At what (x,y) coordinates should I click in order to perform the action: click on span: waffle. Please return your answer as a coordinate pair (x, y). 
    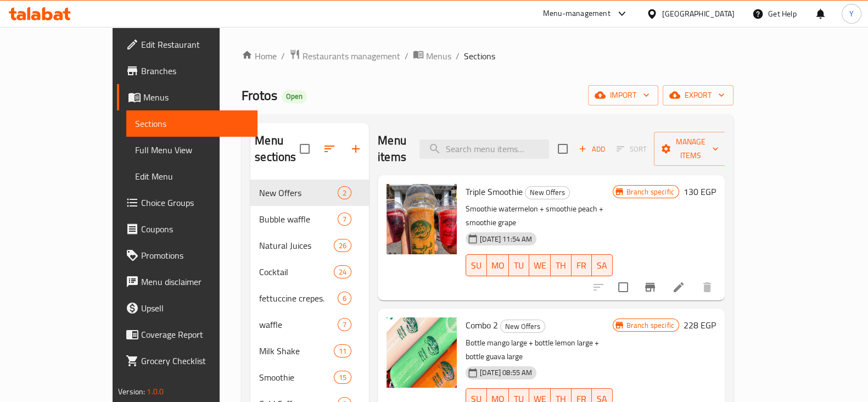
    Looking at the image, I should click on (298, 325).